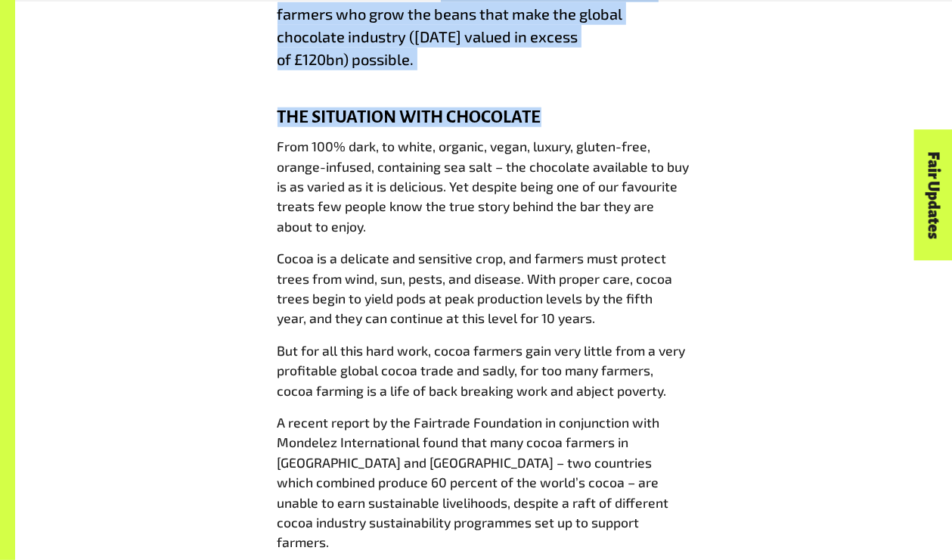  I want to click on p: Cocoa is a delicate and sensitive crop, and farmers must protect trees from wind, sun, pests, and..., so click(484, 288).